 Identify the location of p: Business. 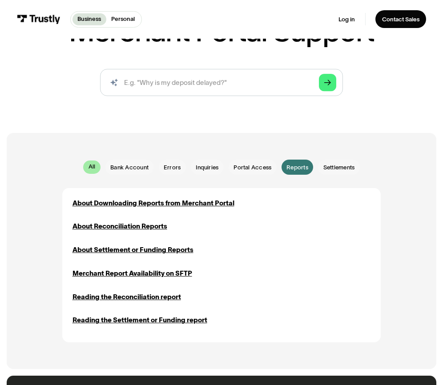
(89, 19).